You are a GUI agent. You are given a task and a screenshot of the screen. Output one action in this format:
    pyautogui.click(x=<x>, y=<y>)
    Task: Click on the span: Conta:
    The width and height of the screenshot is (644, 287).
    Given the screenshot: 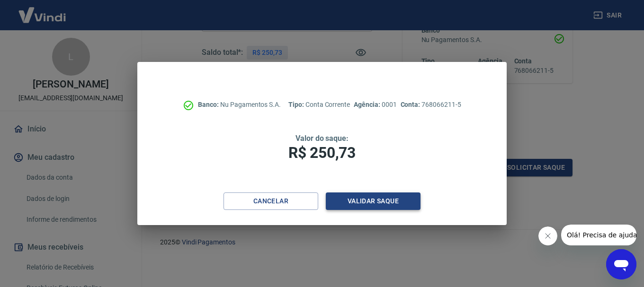 What is the action you would take?
    pyautogui.click(x=411, y=105)
    